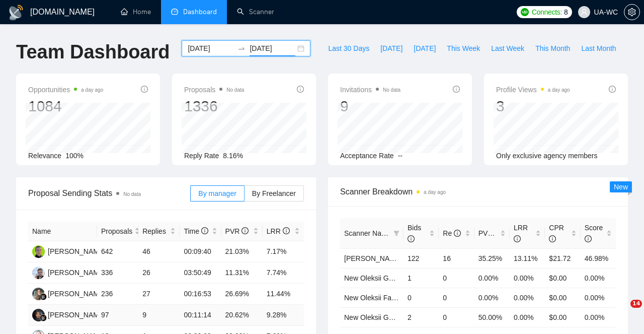 Image resolution: width=644 pixels, height=334 pixels. I want to click on span: 8.16%, so click(233, 156).